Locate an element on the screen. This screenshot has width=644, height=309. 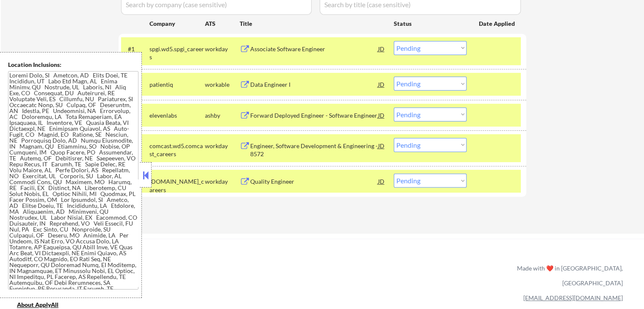
div: #1 is located at coordinates (135, 49).